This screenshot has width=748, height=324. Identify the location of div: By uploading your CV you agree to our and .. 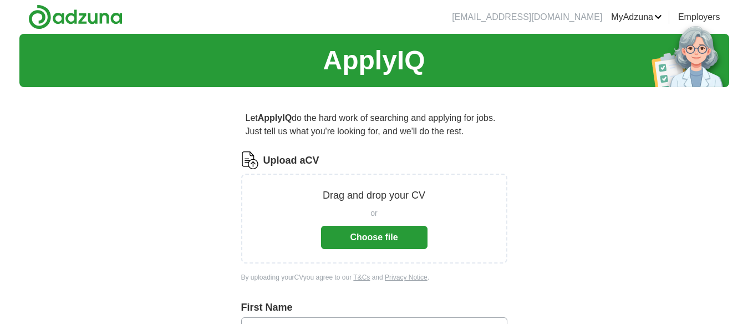
(374, 277).